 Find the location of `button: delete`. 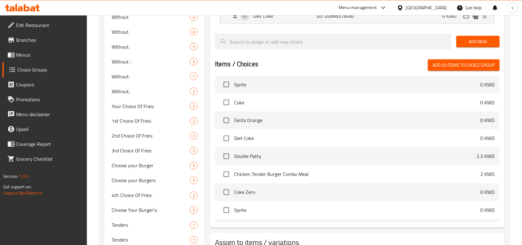

button: delete is located at coordinates (485, 16).